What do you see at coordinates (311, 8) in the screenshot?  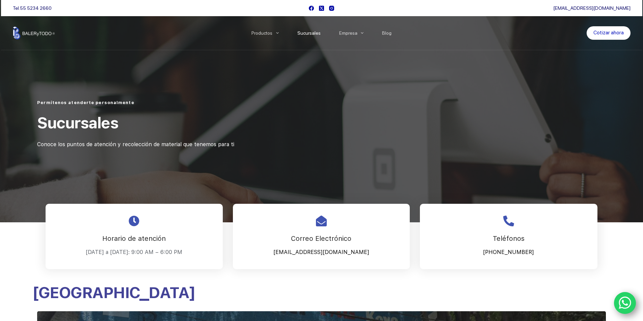 I see `a: Facebook` at bounding box center [311, 8].